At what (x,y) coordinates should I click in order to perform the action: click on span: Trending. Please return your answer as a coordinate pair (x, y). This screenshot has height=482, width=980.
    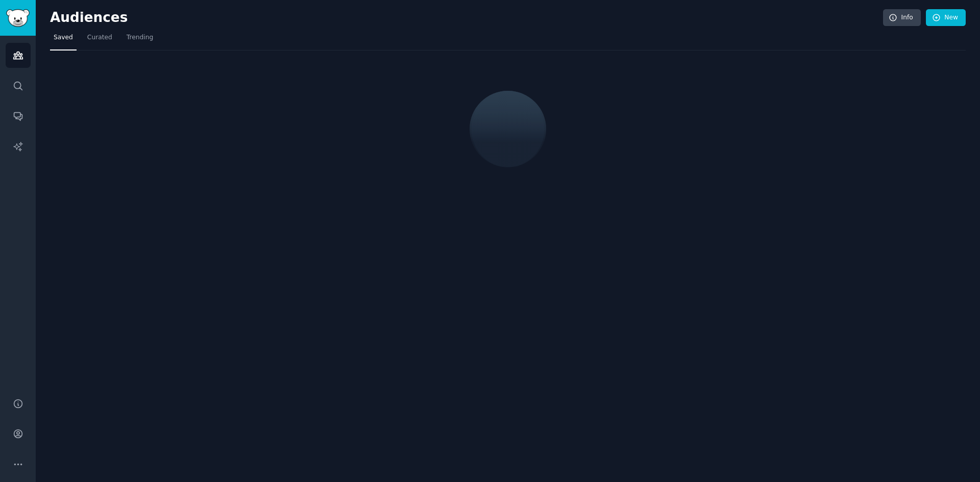
    Looking at the image, I should click on (140, 38).